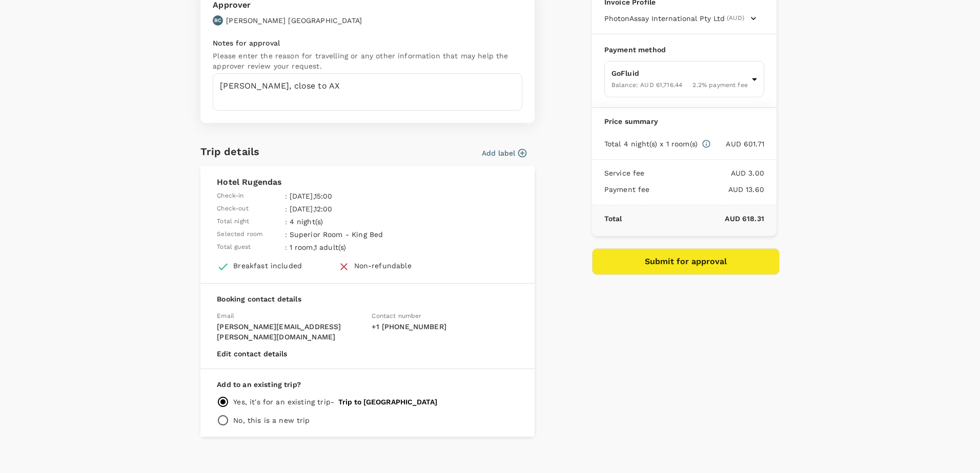 The width and height of the screenshot is (980, 473). I want to click on p: Service fee, so click(624, 173).